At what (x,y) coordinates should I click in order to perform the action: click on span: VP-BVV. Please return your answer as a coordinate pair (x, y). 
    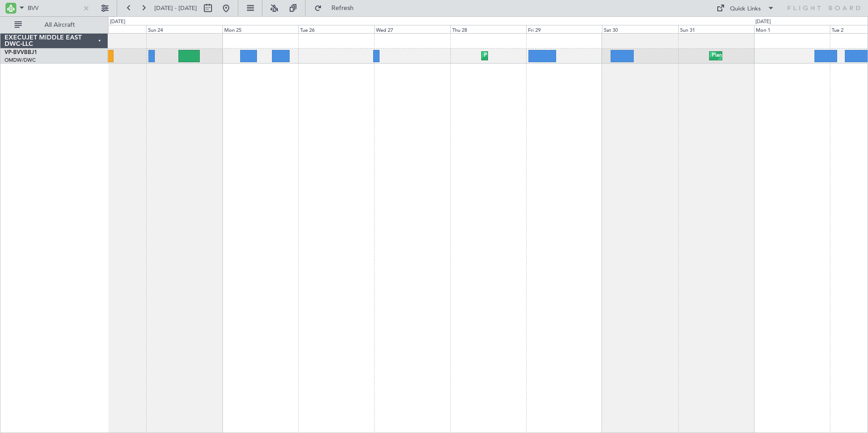
    Looking at the image, I should click on (14, 52).